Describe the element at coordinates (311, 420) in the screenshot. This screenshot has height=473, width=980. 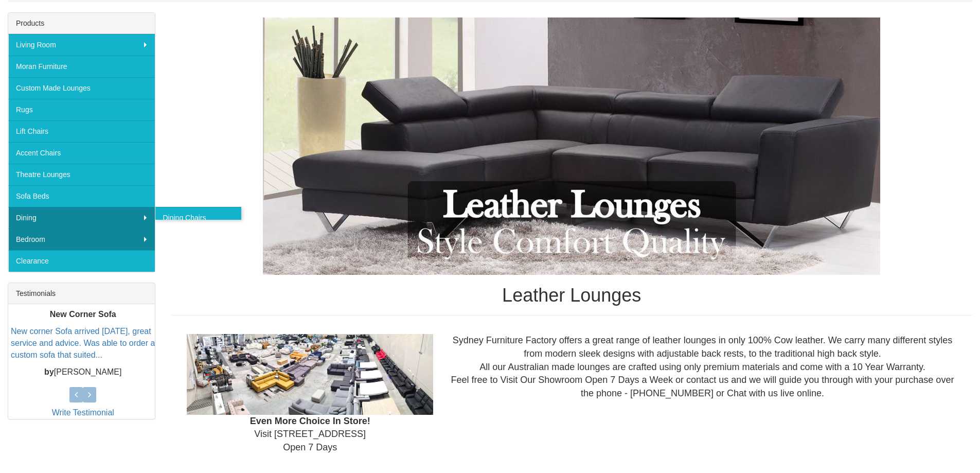
I see `b: Even More Choice In Store!` at that location.